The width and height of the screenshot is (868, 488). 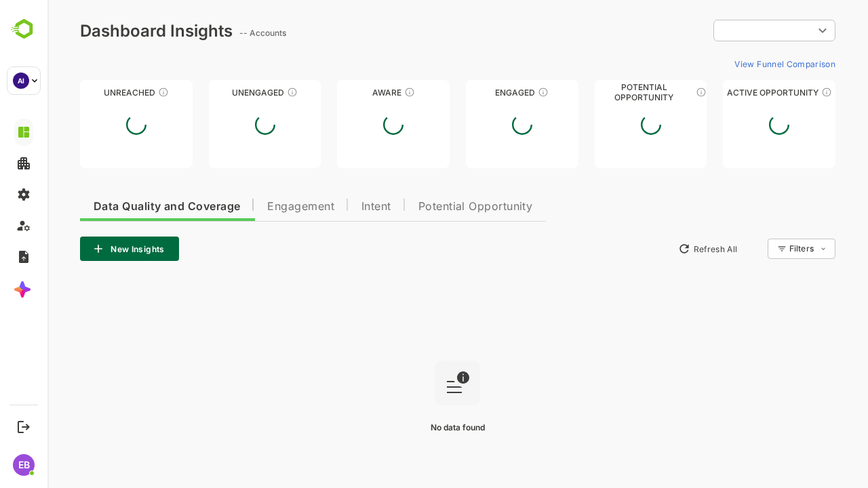 I want to click on span: No data found, so click(x=410, y=427).